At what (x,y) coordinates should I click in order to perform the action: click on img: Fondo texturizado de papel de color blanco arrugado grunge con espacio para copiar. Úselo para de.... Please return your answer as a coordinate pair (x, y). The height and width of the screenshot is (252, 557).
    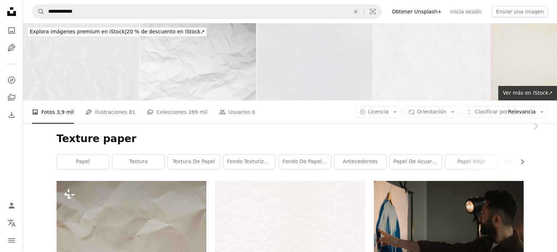
    Looking at the image, I should click on (198, 62).